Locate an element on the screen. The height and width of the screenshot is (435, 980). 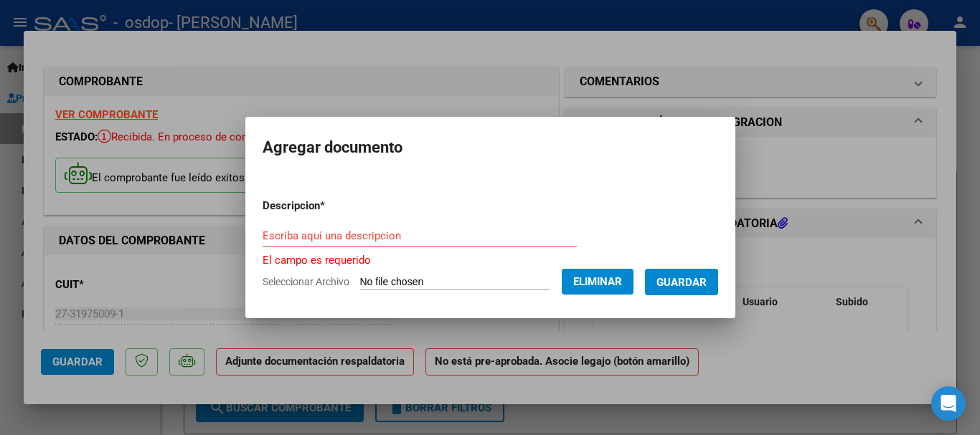
span: Eliminar is located at coordinates (597, 282).